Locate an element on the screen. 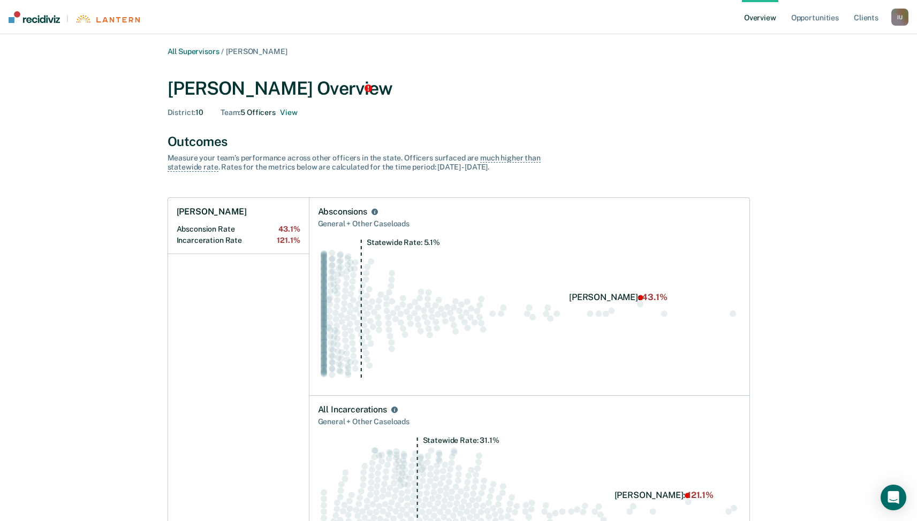 The height and width of the screenshot is (521, 917). button: 5 officers on Craig Gardner's Team is located at coordinates (289, 112).